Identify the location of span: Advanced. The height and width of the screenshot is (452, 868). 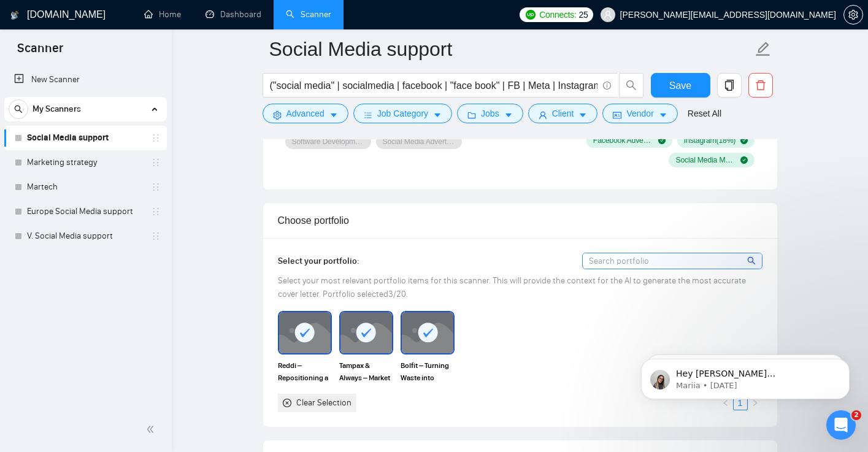
(306, 113).